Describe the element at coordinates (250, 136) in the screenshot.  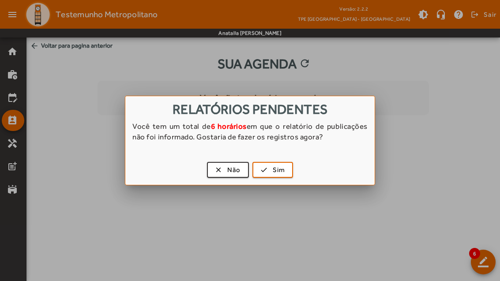
I see `div: Você tem um total de em que o relatório de publicações não foi informado. Gostaria de fazer os re...` at that location.